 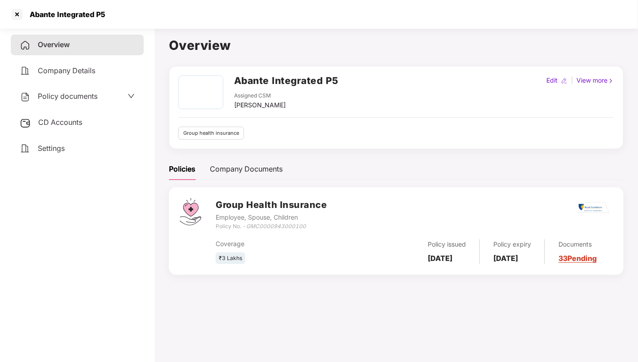 I want to click on div: Policy expiry, so click(x=512, y=244).